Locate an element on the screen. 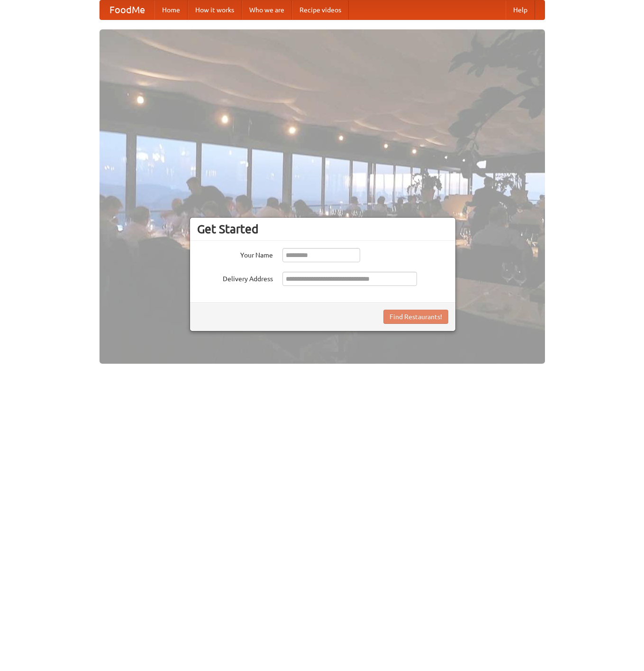 This screenshot has width=644, height=671. h3: Get Started is located at coordinates (323, 229).